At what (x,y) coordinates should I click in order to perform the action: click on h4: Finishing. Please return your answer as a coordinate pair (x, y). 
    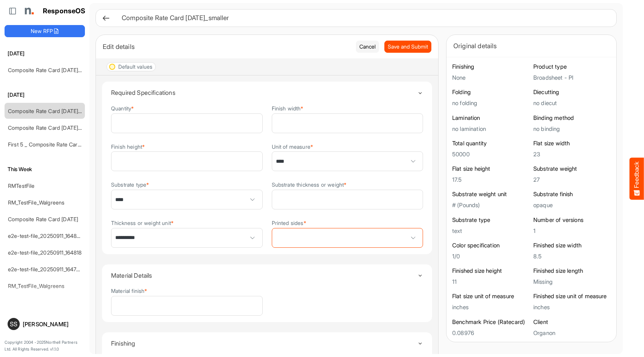
    Looking at the image, I should click on (264, 343).